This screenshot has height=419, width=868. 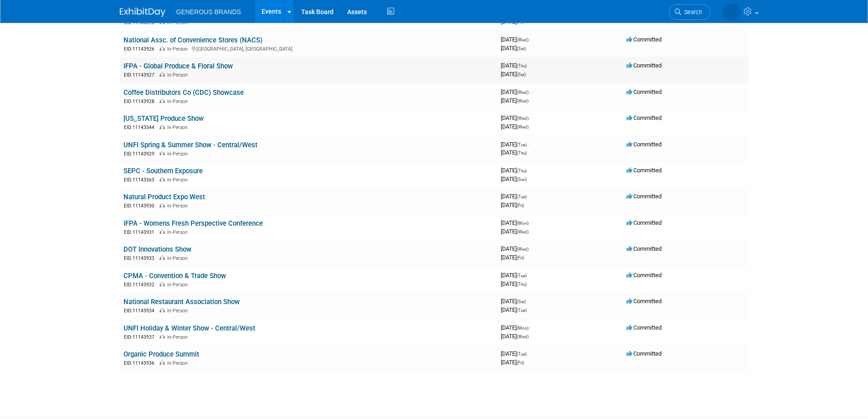 I want to click on span: EID: 11143930, so click(x=141, y=206).